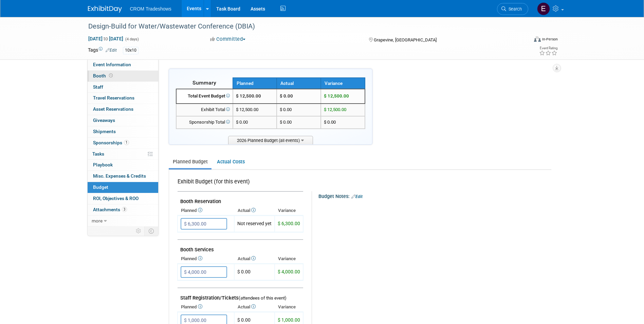  Describe the element at coordinates (302, 27) in the screenshot. I see `div: Design-Build for Water/Wastewater Conference (DBIA)` at that location.